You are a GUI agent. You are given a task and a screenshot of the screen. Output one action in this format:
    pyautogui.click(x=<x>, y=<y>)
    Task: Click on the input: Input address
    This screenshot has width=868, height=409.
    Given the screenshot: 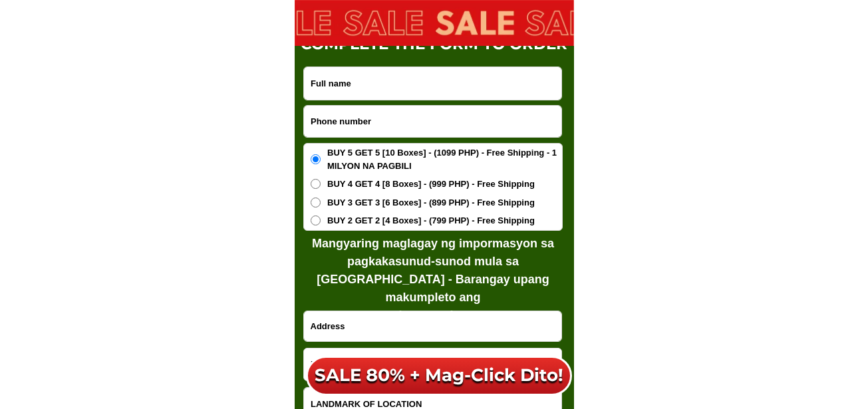 What is the action you would take?
    pyautogui.click(x=432, y=326)
    